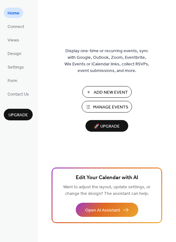 This screenshot has width=176, height=242. I want to click on button: Manage Events, so click(107, 107).